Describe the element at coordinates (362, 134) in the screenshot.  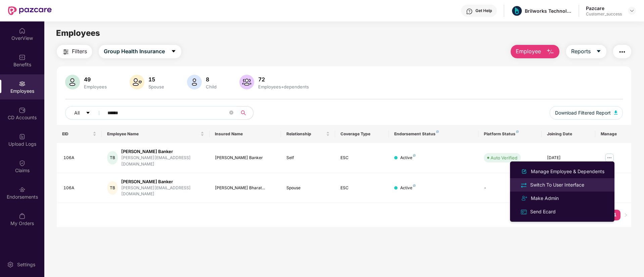
I see `th: Coverage Type` at that location.